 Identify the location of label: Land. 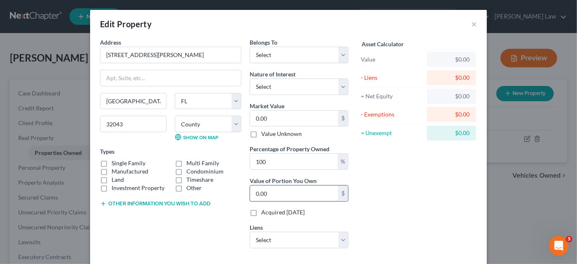
(118, 180).